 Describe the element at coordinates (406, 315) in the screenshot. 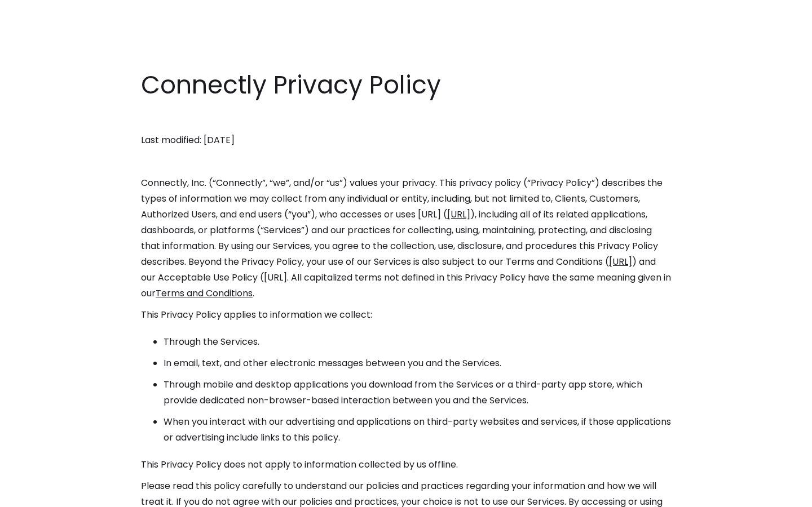

I see `p: This Privacy Policy applies to information we collect:` at that location.